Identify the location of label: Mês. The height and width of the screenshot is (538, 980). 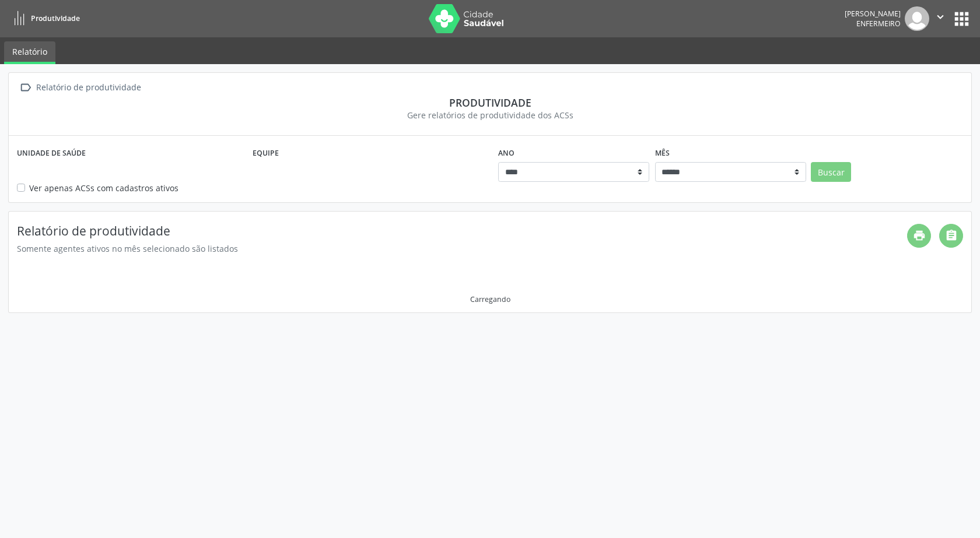
(662, 153).